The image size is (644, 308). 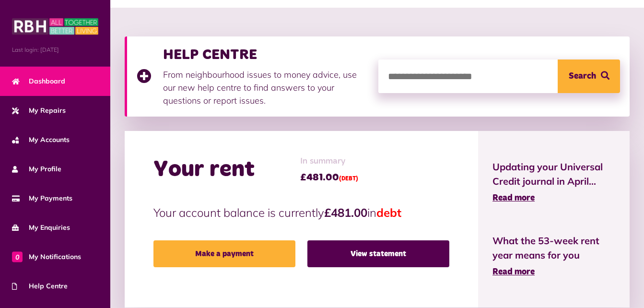 What do you see at coordinates (41, 228) in the screenshot?
I see `span: My Enquiries` at bounding box center [41, 228].